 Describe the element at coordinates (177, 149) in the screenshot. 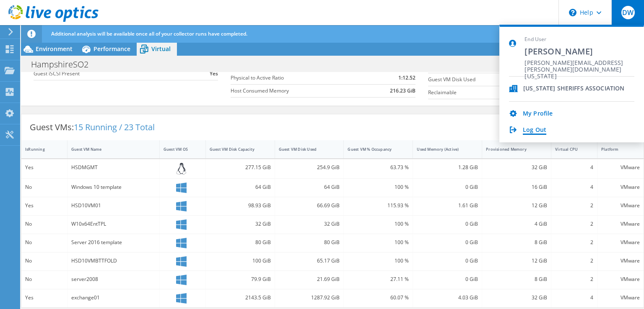

I see `div: Guest VM OS` at that location.